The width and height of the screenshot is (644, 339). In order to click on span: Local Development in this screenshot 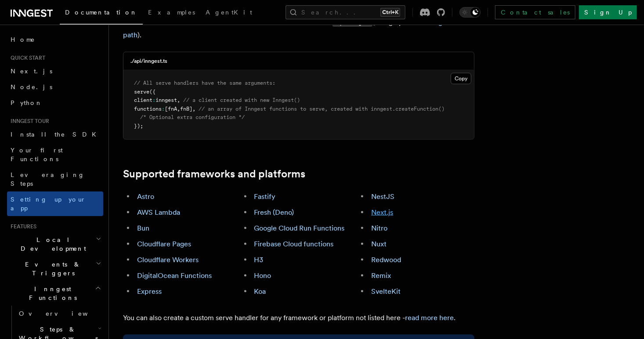, I will do `click(51, 244)`.